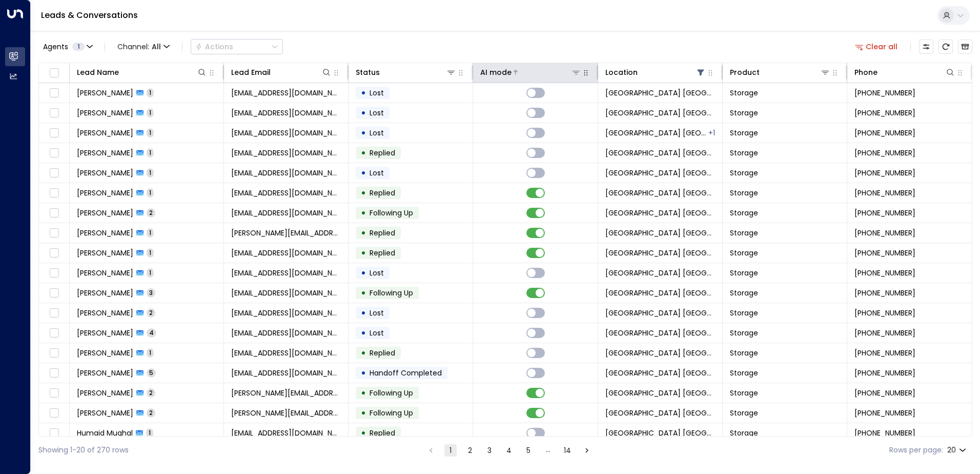 The image size is (980, 474). Describe the element at coordinates (528, 450) in the screenshot. I see `button: Go to page 5` at that location.